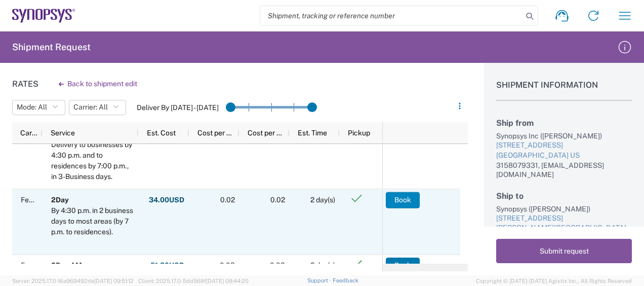 Image resolution: width=644 pixels, height=286 pixels. I want to click on button: 51.30USD, so click(167, 266).